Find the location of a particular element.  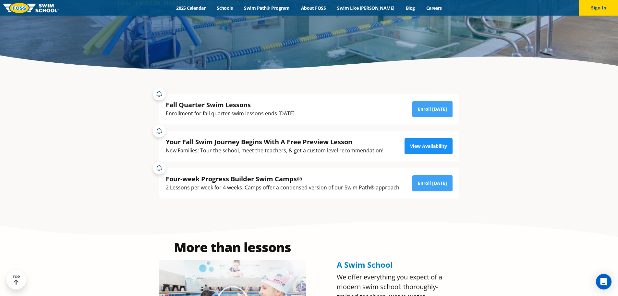

a: 2025 Calendar is located at coordinates (191, 8).